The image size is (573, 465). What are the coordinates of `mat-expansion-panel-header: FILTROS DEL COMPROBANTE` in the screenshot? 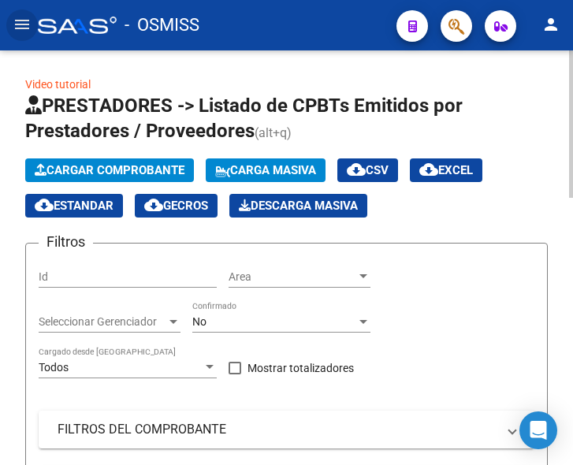 It's located at (286, 429).